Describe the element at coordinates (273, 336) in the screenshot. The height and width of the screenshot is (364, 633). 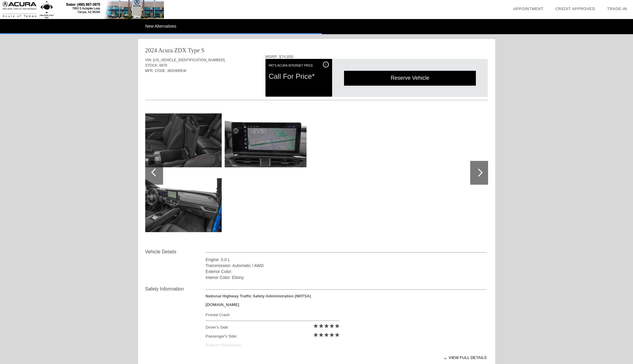
I see `div: Passenger's Side:` at that location.